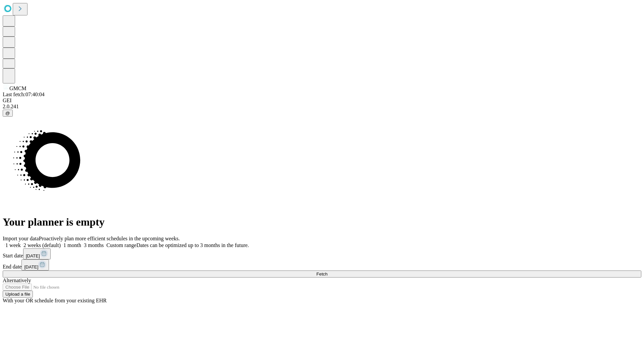 The width and height of the screenshot is (644, 362). I want to click on span: Custom range, so click(121, 245).